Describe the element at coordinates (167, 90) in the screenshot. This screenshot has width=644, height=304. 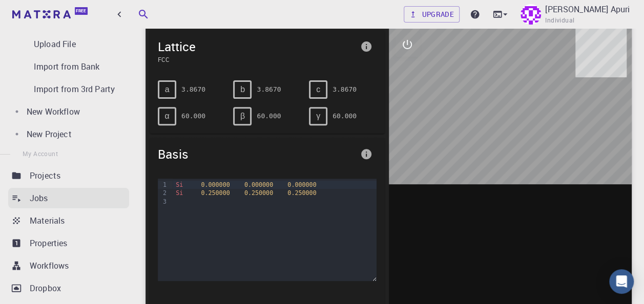
I see `span: a` at that location.